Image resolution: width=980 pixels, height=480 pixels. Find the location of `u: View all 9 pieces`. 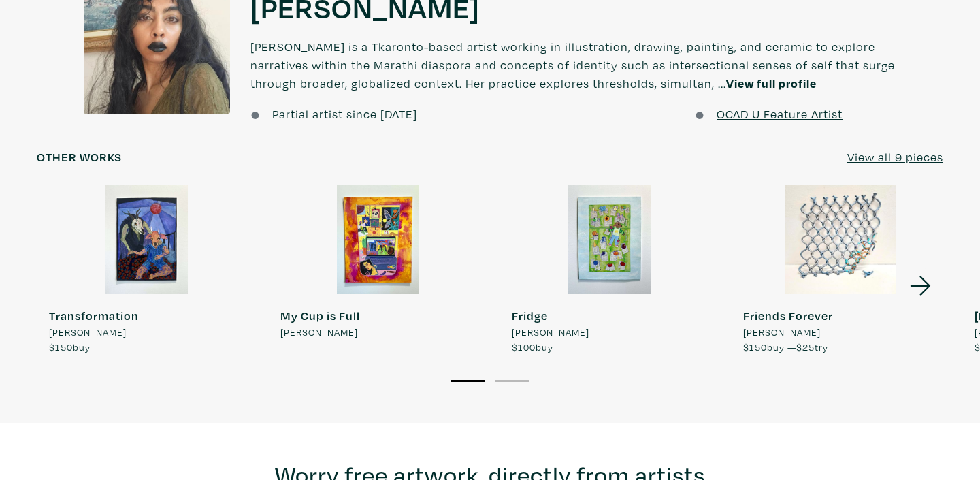

u: View all 9 pieces is located at coordinates (895, 157).